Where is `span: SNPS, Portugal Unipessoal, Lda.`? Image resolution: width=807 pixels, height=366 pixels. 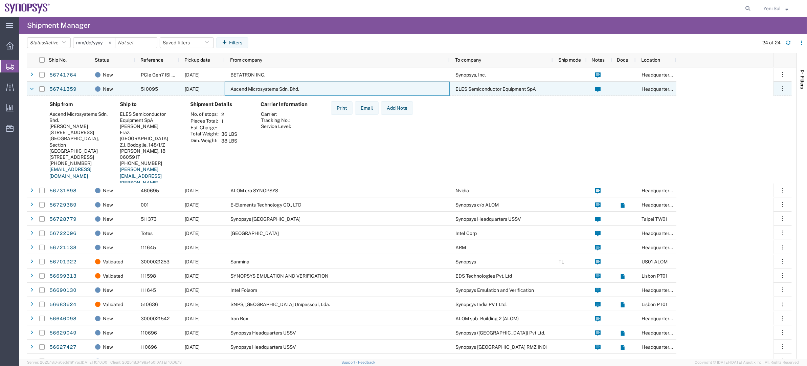 span: SNPS, Portugal Unipessoal, Lda. is located at coordinates (280, 304).